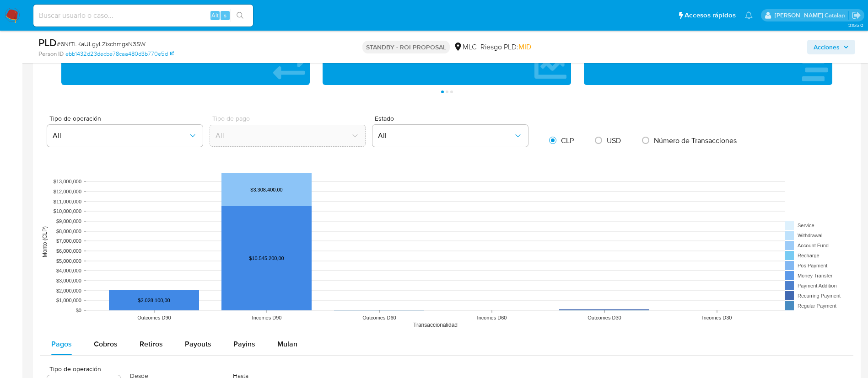 The height and width of the screenshot is (378, 868). Describe the element at coordinates (811, 15) in the screenshot. I see `p: rociodaniela.benavidescatalan@mercadolibre.cl` at that location.